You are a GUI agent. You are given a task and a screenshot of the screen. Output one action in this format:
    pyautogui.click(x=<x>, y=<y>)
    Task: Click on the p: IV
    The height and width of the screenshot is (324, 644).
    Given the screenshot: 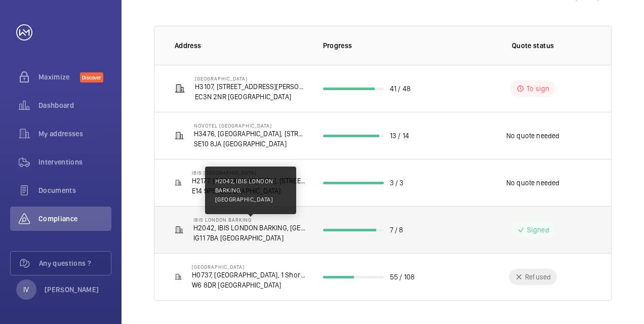 What is the action you would take?
    pyautogui.click(x=25, y=290)
    